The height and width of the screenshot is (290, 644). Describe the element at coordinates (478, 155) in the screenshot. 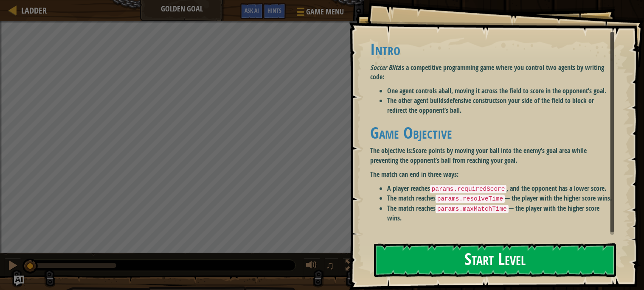

I see `strong: Score points by moving your ball into the enemy’s goal area while preventing the opponent’s ball ...` at that location.